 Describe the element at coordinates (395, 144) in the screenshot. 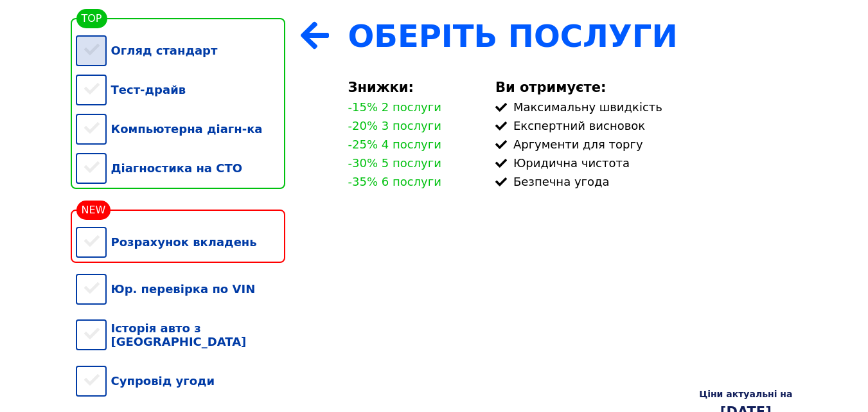

I see `div: -25% 4 послуги` at that location.